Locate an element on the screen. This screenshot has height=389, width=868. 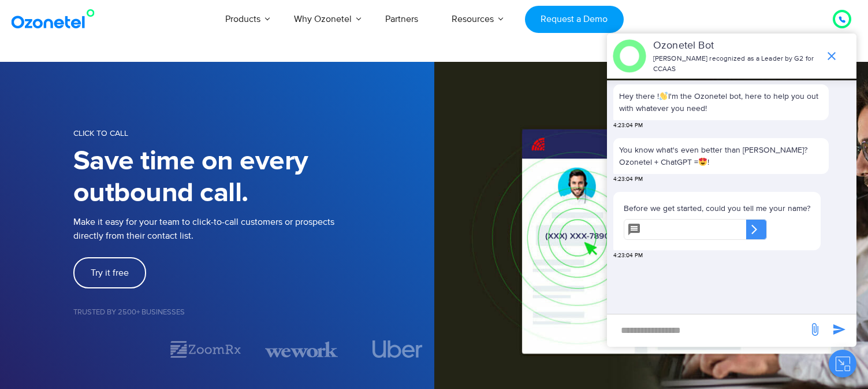
p: Make it easy for your team to click-to-call customers or prospects directly from their contact list. is located at coordinates (254, 229).